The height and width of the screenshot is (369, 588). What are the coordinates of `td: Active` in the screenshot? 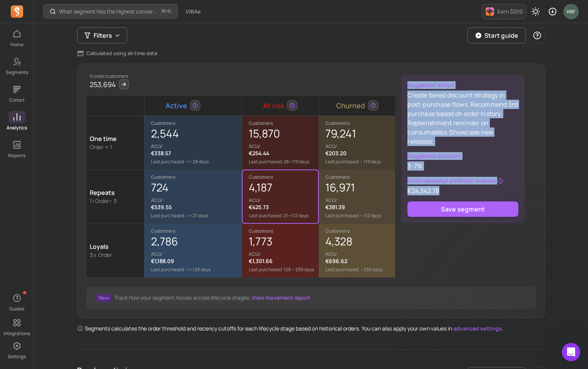 It's located at (183, 106).